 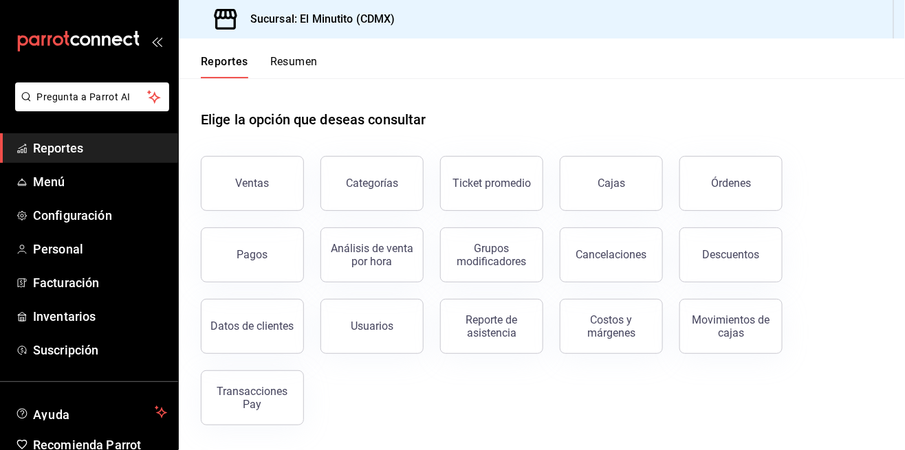 What do you see at coordinates (731, 327) in the screenshot?
I see `div: Movimientos de cajas` at bounding box center [731, 327].